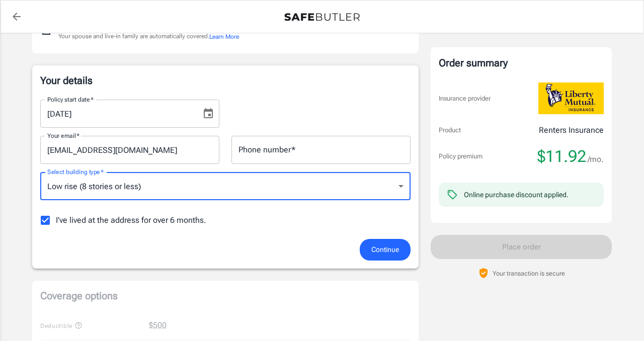  Describe the element at coordinates (321, 150) in the screenshot. I see `input: Enter number` at that location.